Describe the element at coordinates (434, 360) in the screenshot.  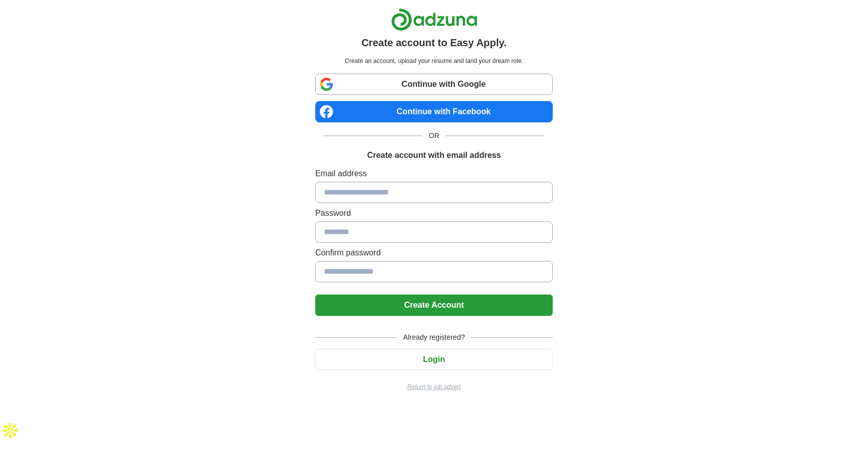
I see `a: Login` at that location.